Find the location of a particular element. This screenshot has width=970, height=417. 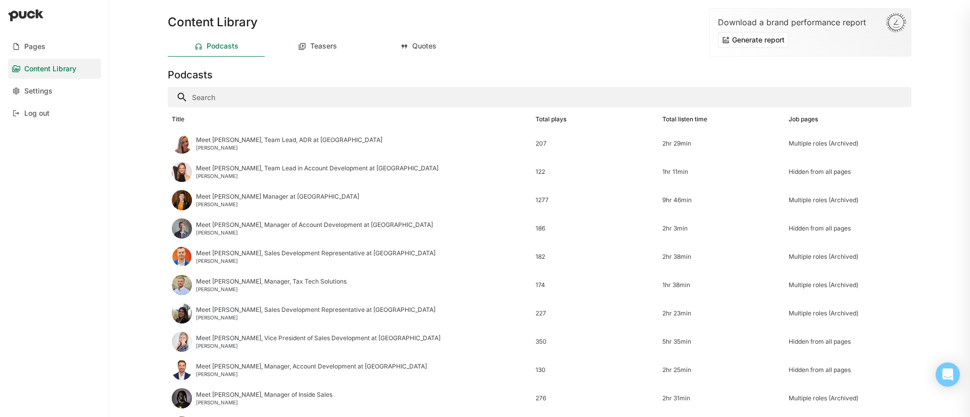

div: 2hr 38min is located at coordinates (721, 257).